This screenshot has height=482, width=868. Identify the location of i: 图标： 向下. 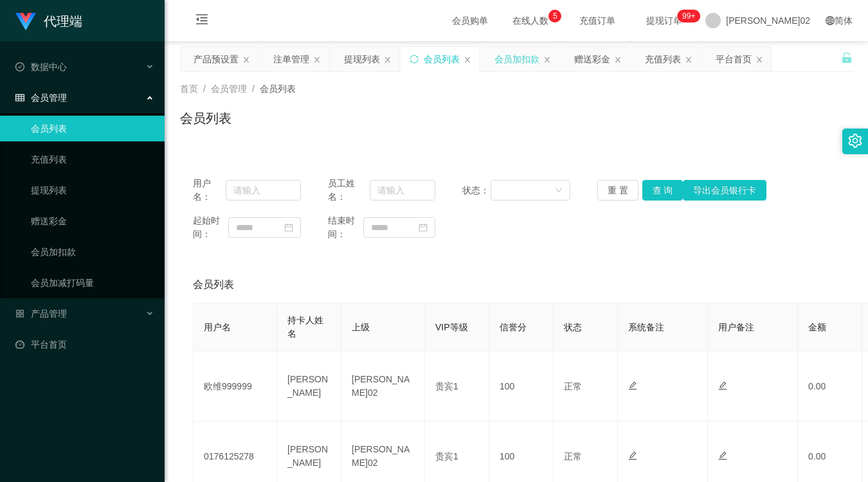
(558, 191).